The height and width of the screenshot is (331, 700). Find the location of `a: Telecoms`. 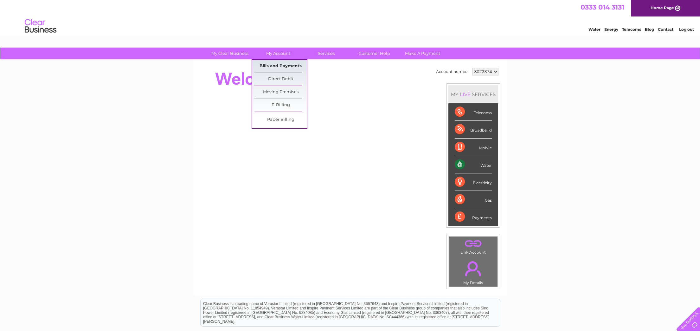

a: Telecoms is located at coordinates (632, 29).